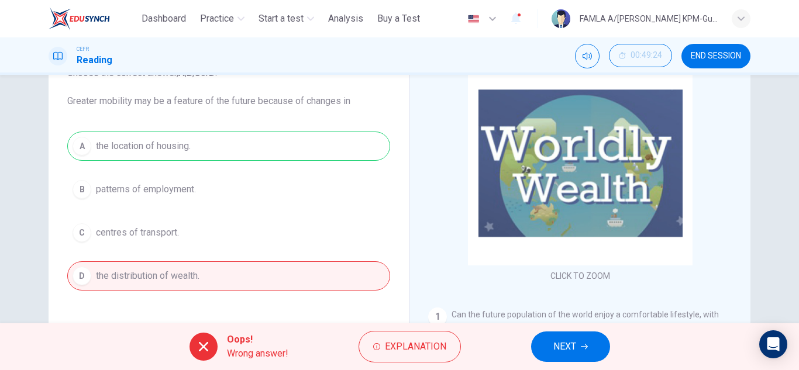 The height and width of the screenshot is (370, 799). I want to click on button: END SESSION, so click(716, 56).